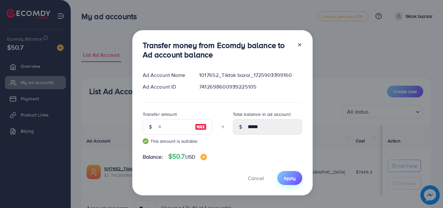  I want to click on label: Transfer amount, so click(160, 114).